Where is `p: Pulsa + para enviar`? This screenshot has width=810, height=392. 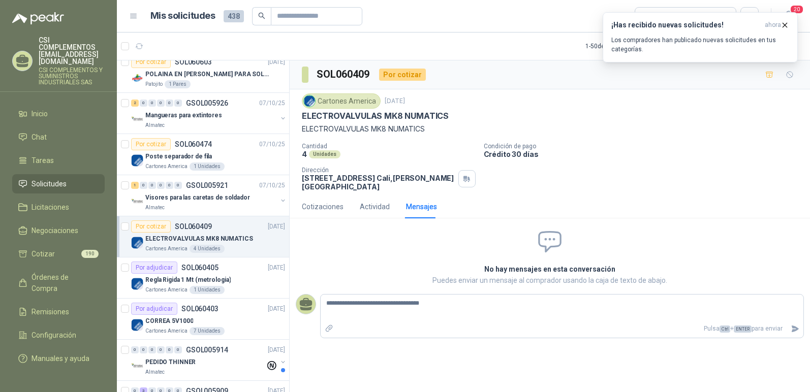
p: Pulsa + para enviar is located at coordinates (562, 329).